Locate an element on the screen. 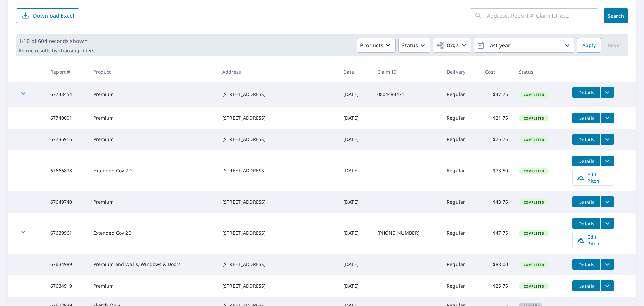 This screenshot has height=306, width=644. p: Status is located at coordinates (409, 46).